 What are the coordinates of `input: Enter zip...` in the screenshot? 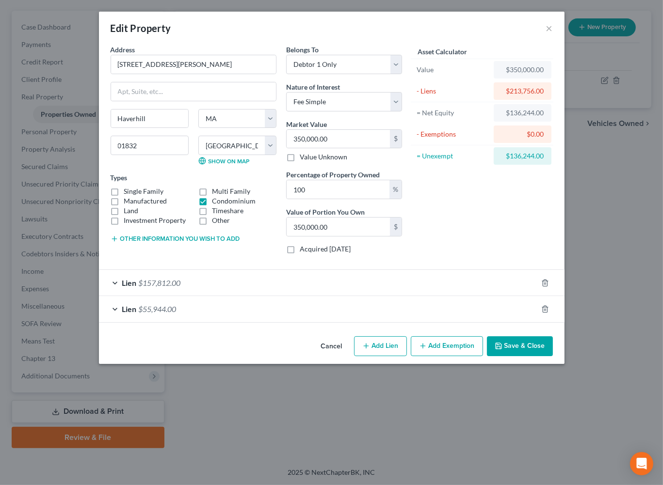 It's located at (149, 145).